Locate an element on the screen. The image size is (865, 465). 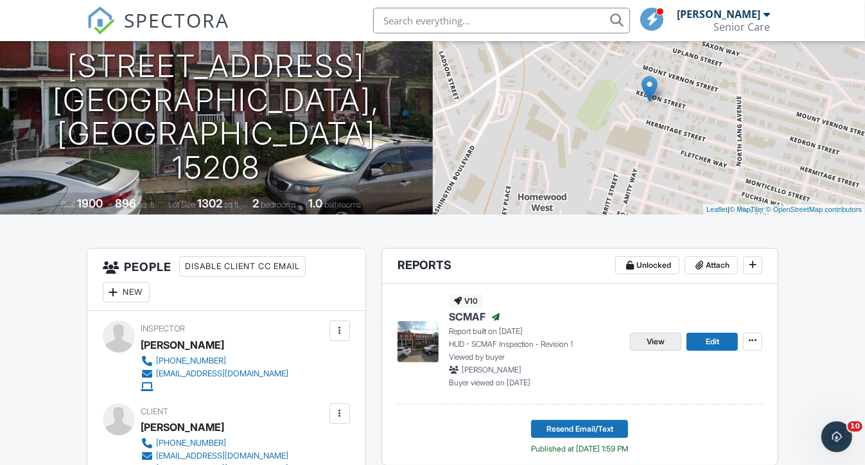
h3: People is located at coordinates (226, 279).